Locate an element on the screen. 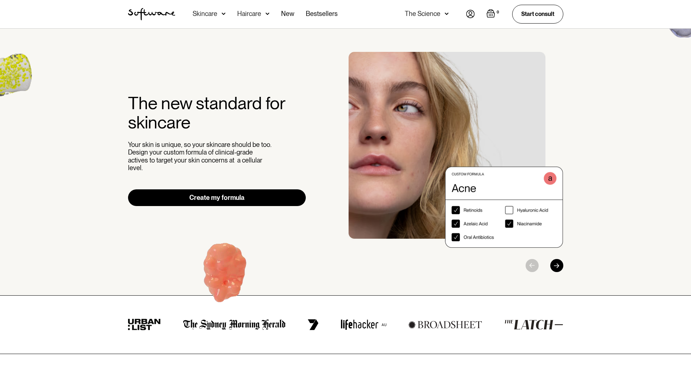  img: the latch logo is located at coordinates (534, 325).